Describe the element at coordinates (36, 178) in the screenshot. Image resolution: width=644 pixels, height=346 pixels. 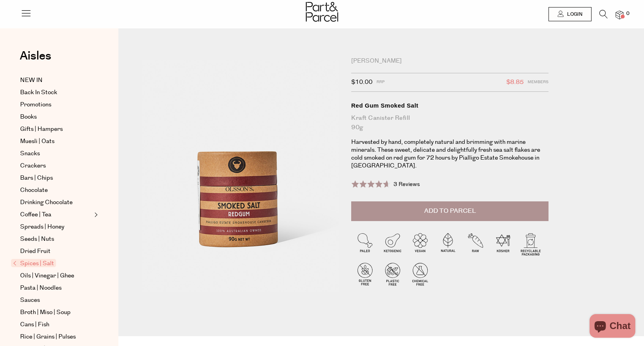
I see `span: Bars | Chips` at that location.